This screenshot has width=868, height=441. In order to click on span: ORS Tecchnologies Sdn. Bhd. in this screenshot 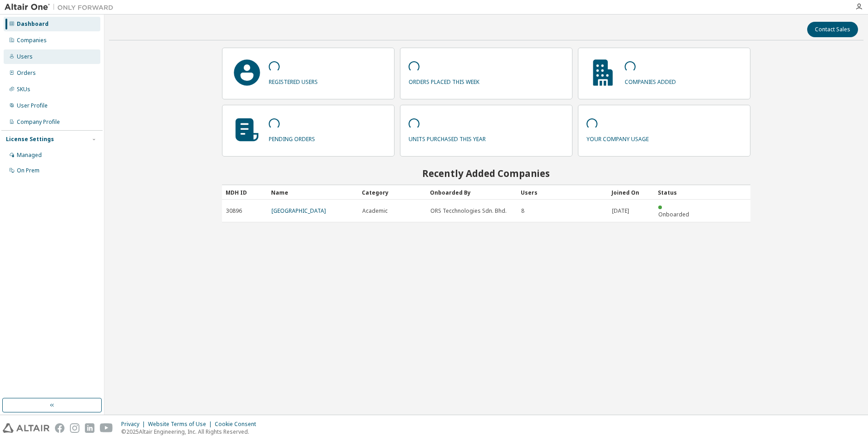, I will do `click(469, 211)`.